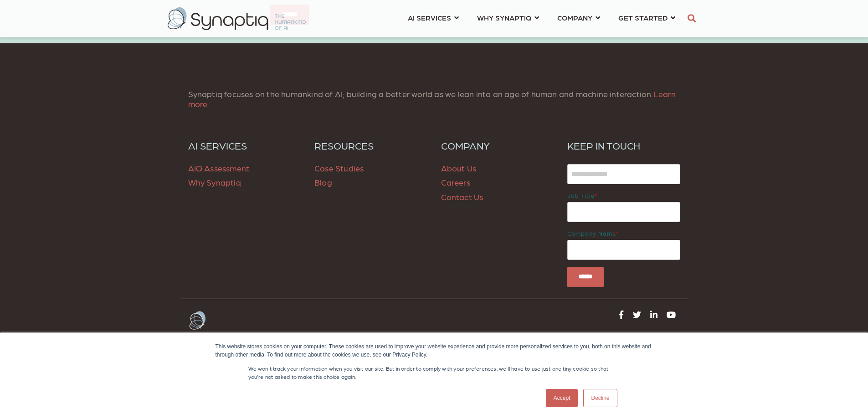 The height and width of the screenshot is (419, 868). Describe the element at coordinates (237, 19) in the screenshot. I see `img: synaptiq logo-2` at that location.